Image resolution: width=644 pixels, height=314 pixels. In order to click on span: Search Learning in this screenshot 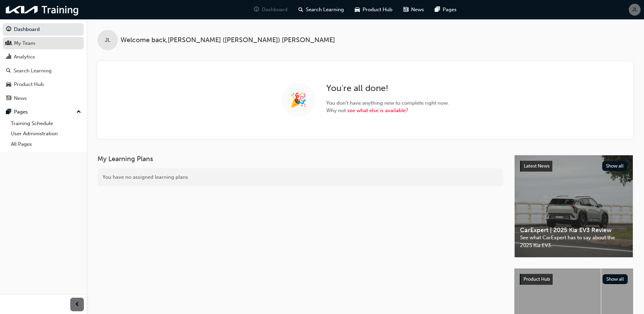, I will do `click(325, 9)`.